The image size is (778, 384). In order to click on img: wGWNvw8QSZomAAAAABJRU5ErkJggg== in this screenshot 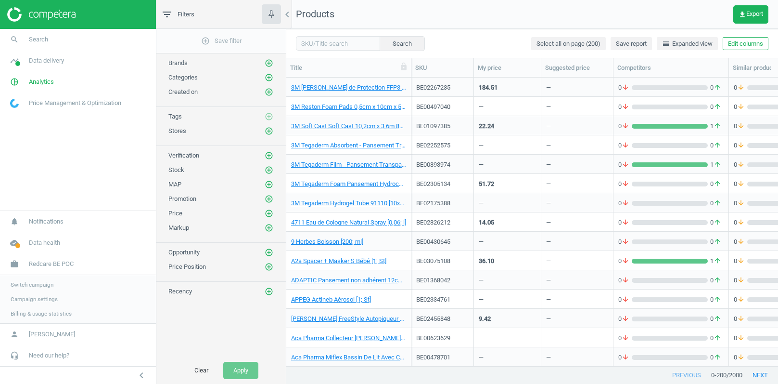, I will do `click(14, 103)`.